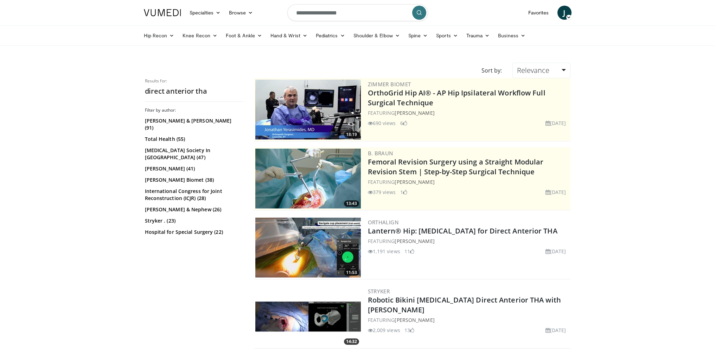 The image size is (715, 349). Describe the element at coordinates (351, 134) in the screenshot. I see `span: 18:19` at that location.